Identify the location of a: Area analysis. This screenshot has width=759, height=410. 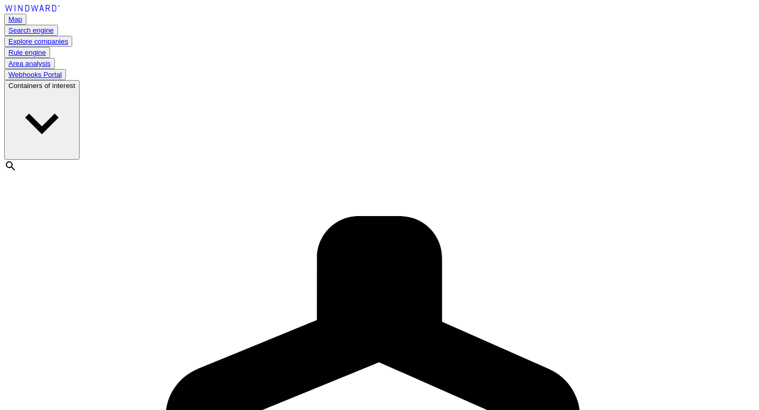
(30, 63).